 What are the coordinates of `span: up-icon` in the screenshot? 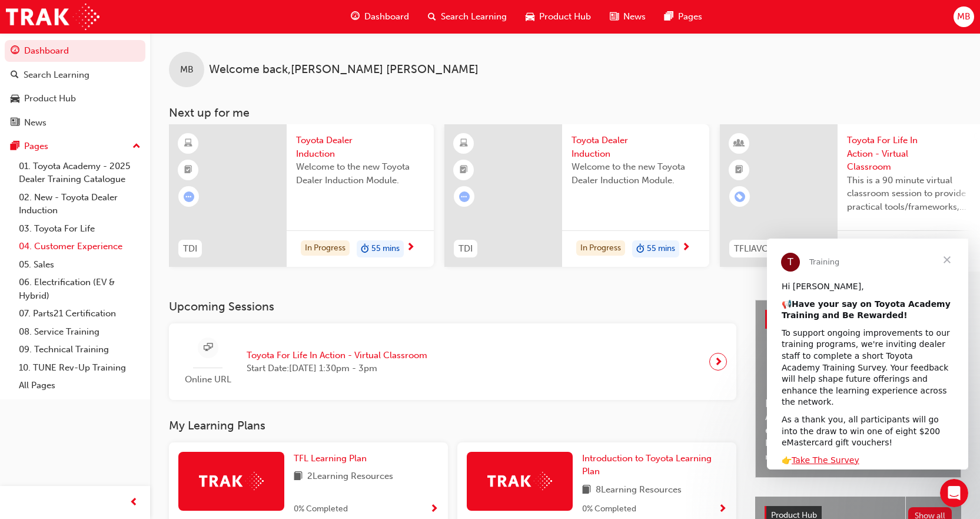 It's located at (137, 146).